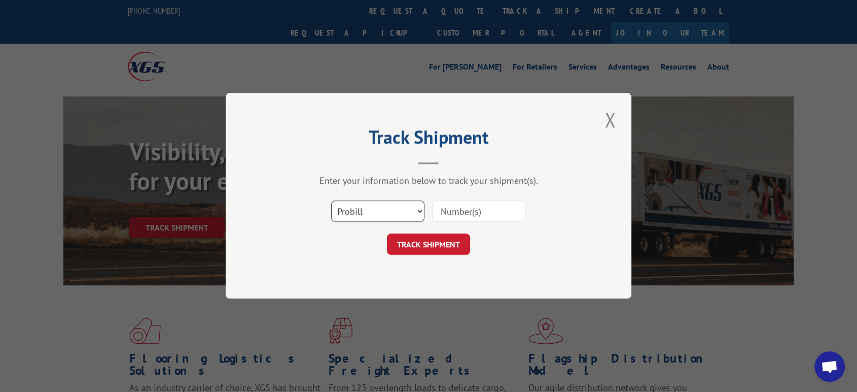 The image size is (857, 392). I want to click on button: Close modal, so click(610, 119).